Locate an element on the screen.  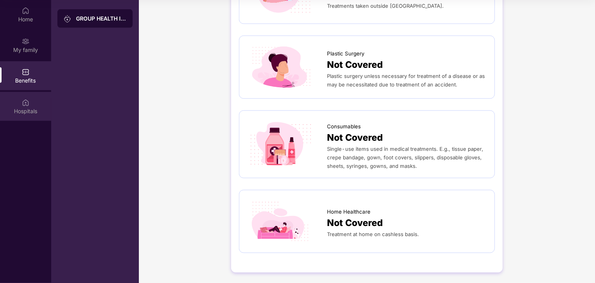
span: Plastic Surgery is located at coordinates (346, 54).